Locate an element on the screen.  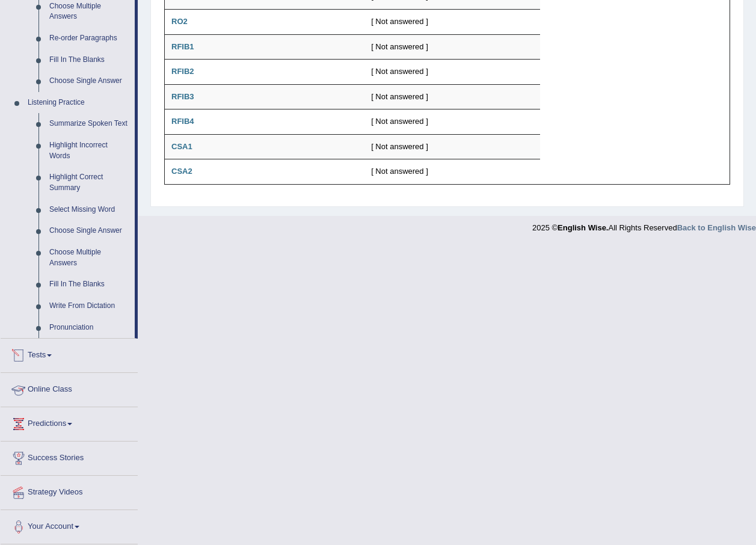
a: Tests is located at coordinates (69, 354).